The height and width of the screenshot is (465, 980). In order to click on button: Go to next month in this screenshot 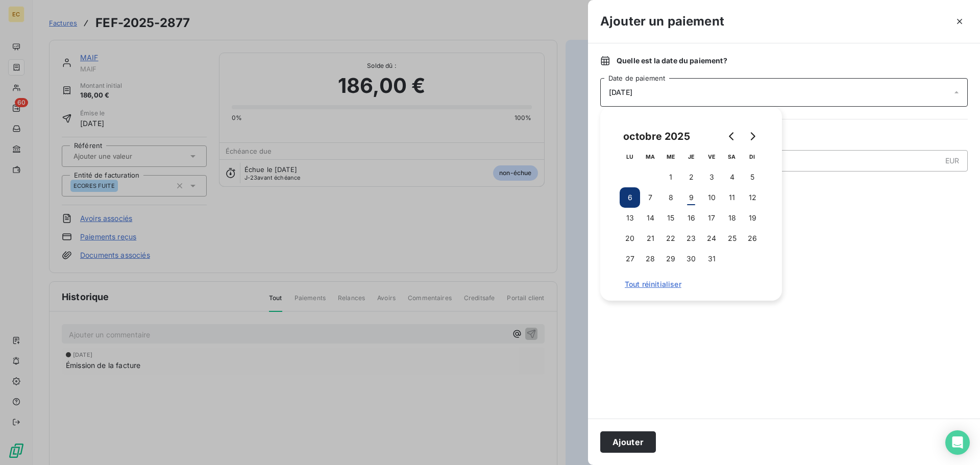, I will do `click(752, 136)`.